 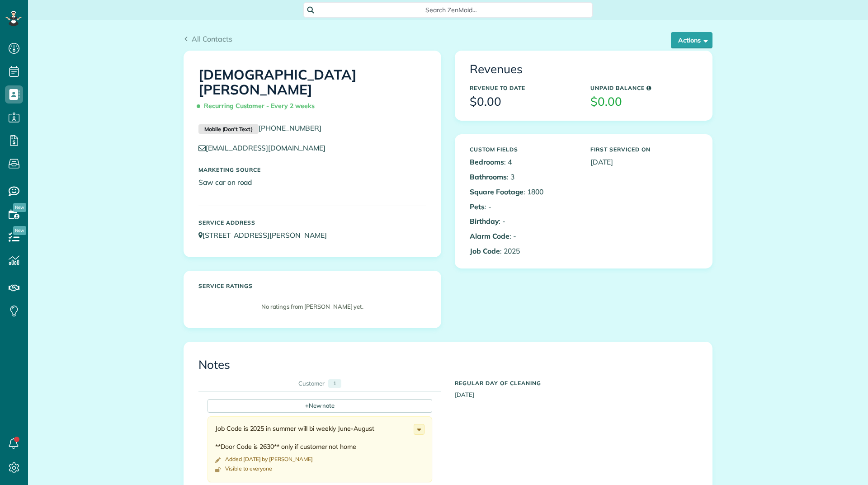 What do you see at coordinates (691, 40) in the screenshot?
I see `button: Actions` at bounding box center [691, 40].